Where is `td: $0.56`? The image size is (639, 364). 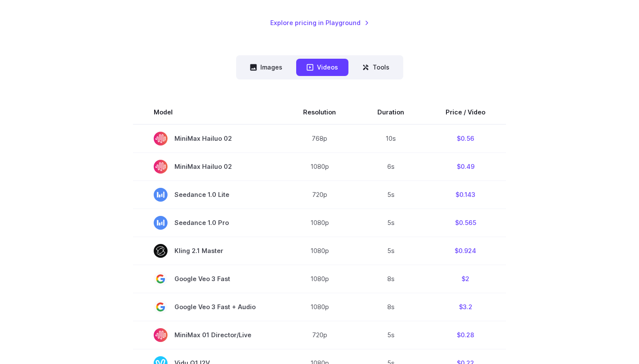 td: $0.56 is located at coordinates (466, 139).